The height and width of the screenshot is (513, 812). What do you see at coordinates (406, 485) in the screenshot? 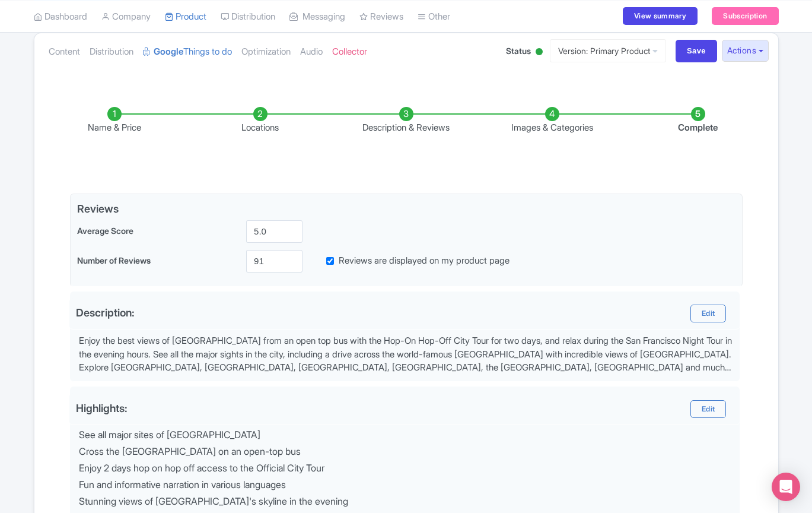
I see `div: Fun and informative narration in various languages` at bounding box center [406, 485].